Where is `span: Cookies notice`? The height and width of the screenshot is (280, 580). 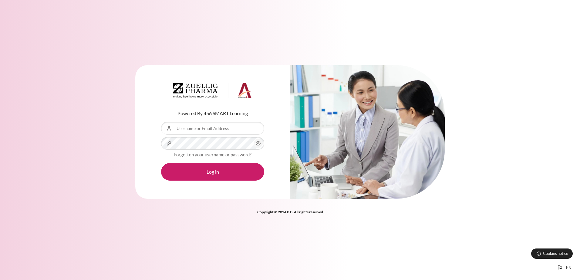 span: Cookies notice is located at coordinates (555, 254).